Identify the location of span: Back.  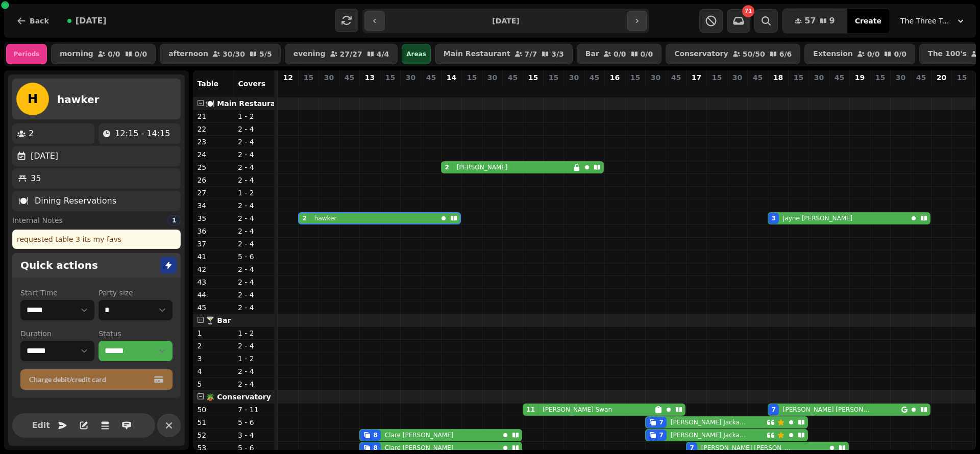
(39, 21).